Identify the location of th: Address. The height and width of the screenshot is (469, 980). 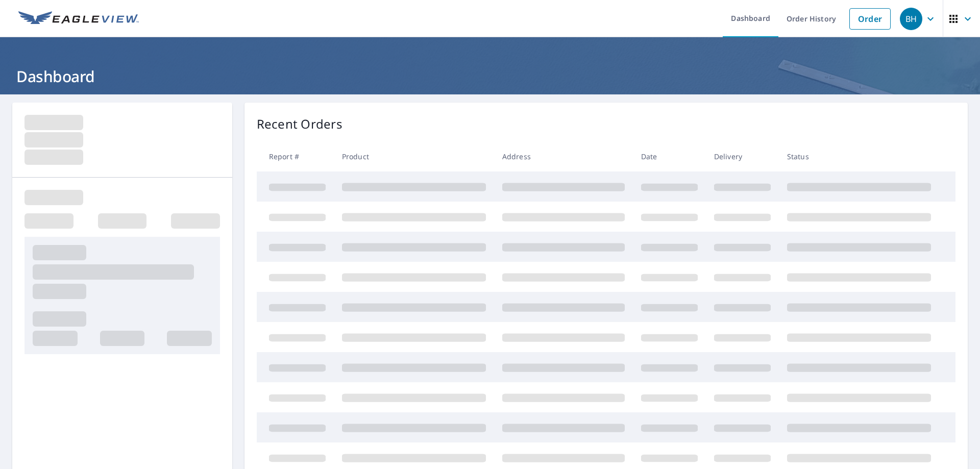
(564, 156).